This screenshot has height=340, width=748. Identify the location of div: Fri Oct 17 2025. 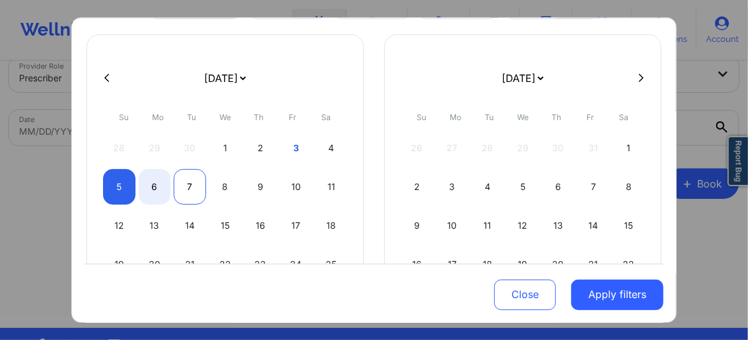
(296, 226).